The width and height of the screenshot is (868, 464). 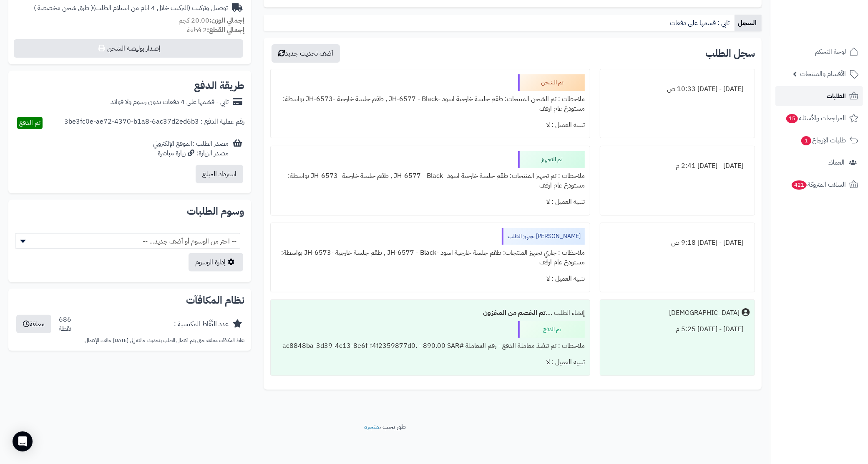 What do you see at coordinates (216, 30) in the screenshot?
I see `small: 2 قطعة` at bounding box center [216, 30].